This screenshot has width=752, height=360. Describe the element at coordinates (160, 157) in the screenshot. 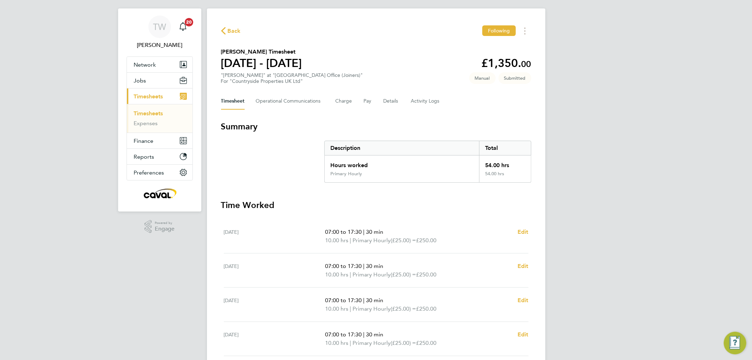

I see `button: Reports` at that location.